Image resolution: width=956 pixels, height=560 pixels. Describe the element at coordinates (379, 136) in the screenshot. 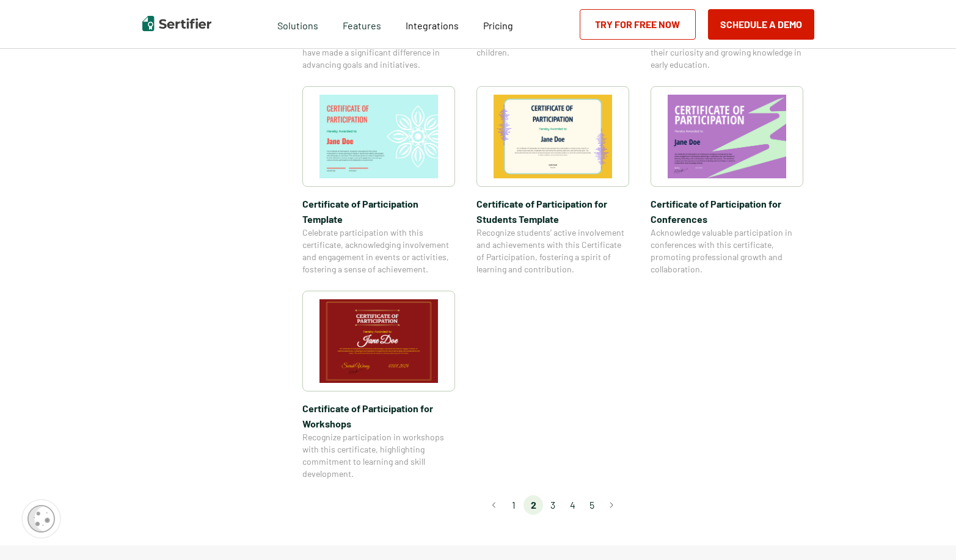

I see `img: Certificate of Participation Template` at that location.